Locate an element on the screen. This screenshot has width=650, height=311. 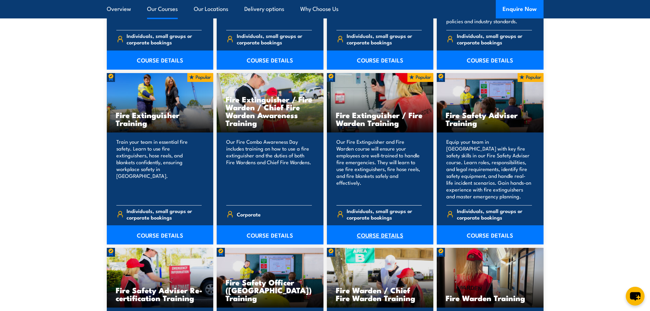
h3: Fire Safety Adviser Training is located at coordinates (490, 119).